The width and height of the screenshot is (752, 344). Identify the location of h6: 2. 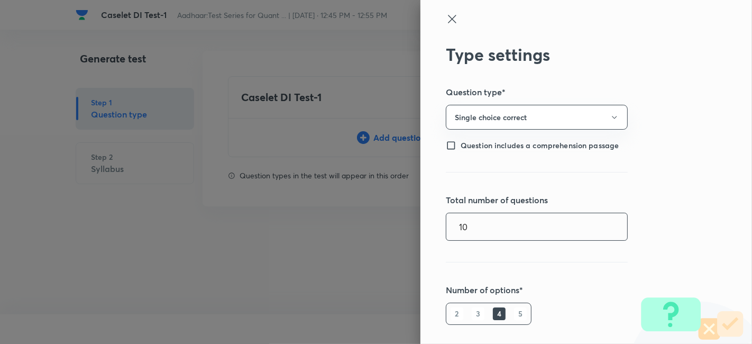
(457, 314).